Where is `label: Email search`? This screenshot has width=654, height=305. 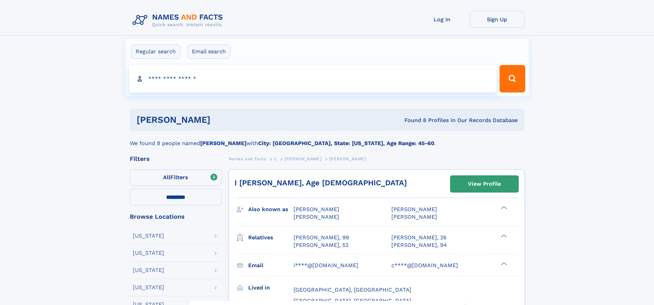 label: Email search is located at coordinates (209, 51).